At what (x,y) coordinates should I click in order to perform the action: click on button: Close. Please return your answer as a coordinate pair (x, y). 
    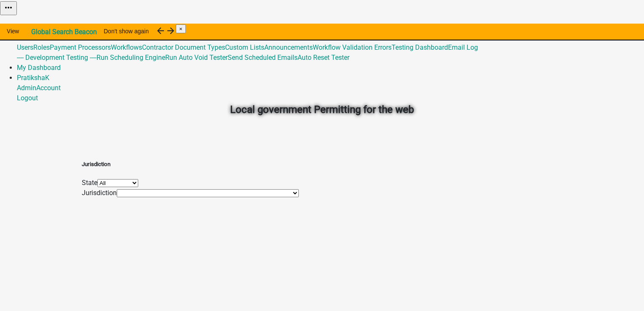
    Looking at the image, I should click on (181, 29).